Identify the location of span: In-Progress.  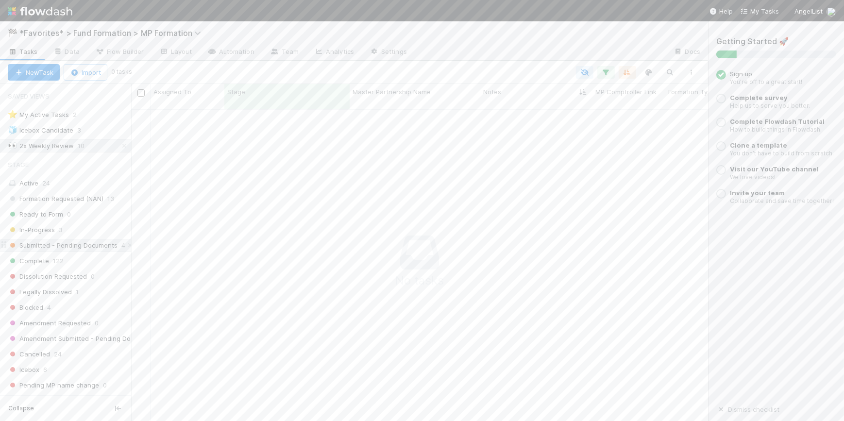
(31, 230).